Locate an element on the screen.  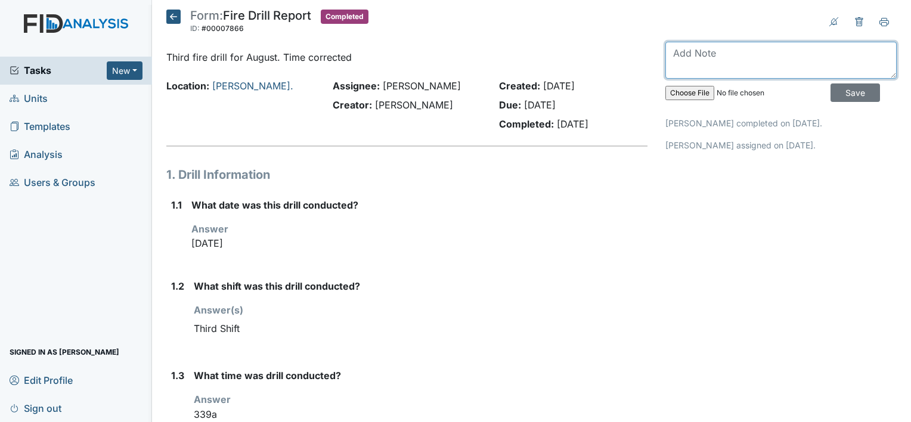
span: Users & Groups is located at coordinates (52, 182).